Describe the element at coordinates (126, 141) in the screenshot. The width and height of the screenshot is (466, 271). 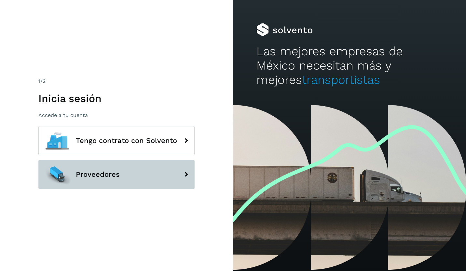
I see `span: Tengo contrato con Solvento` at that location.